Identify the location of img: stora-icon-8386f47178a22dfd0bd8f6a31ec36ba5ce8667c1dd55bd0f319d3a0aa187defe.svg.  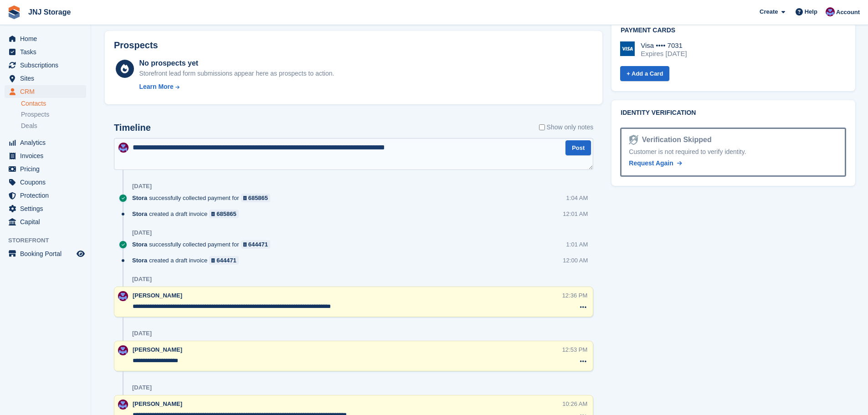
(14, 12).